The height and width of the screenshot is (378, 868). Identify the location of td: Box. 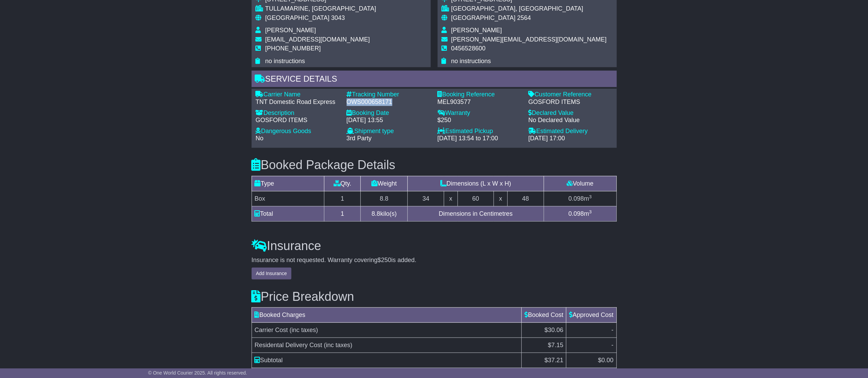
(288, 198).